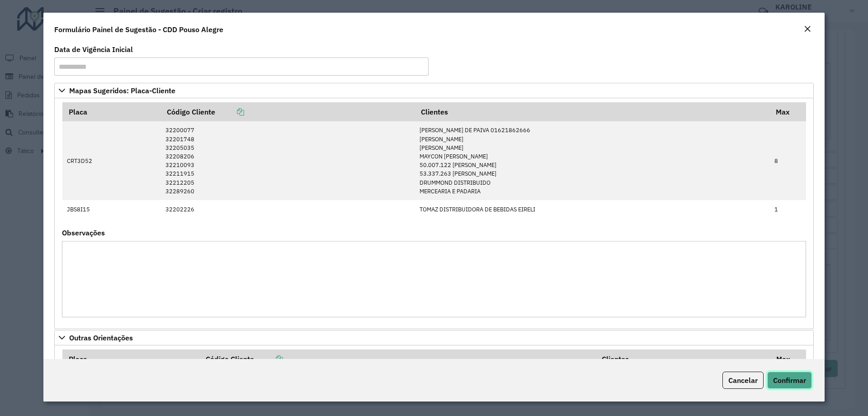  Describe the element at coordinates (288, 161) in the screenshot. I see `td: 32200077 32201748 32205035 32208206 32210093 32211915 32212205 32289260` at that location.